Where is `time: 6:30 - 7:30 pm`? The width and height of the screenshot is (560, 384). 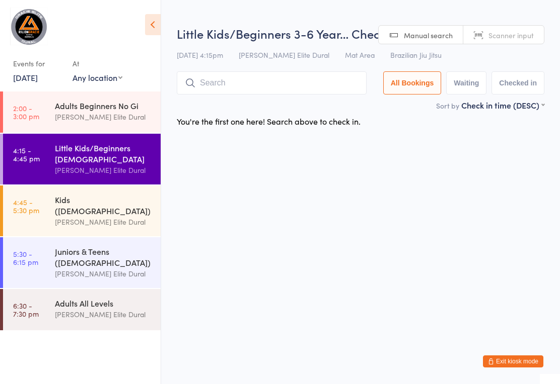
time: 6:30 - 7:30 pm is located at coordinates (26, 310).